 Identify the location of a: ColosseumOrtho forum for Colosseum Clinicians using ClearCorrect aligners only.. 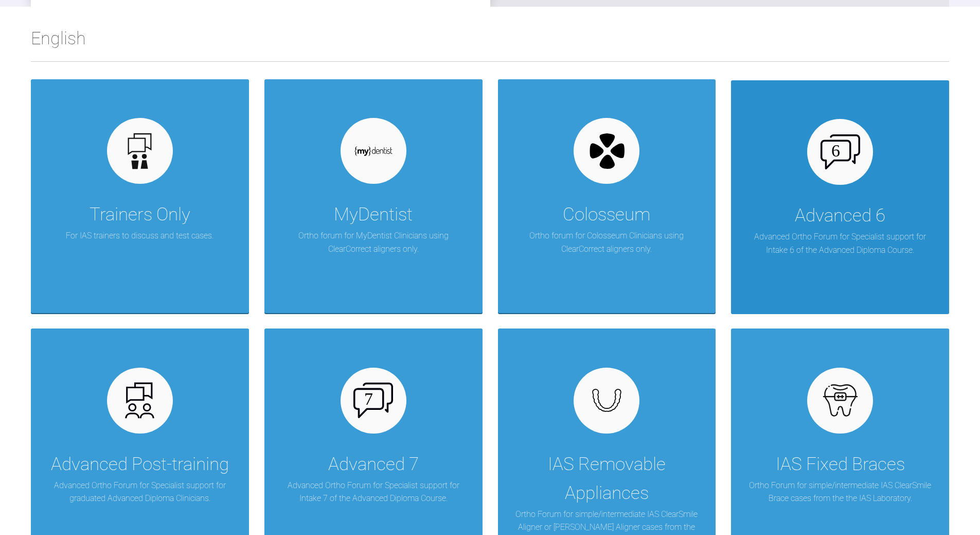
(607, 197).